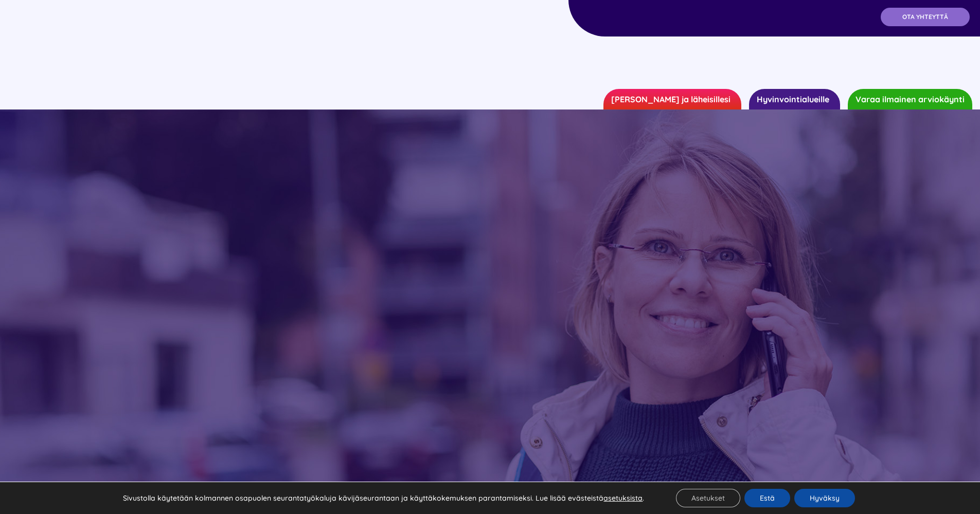 The width and height of the screenshot is (980, 514). I want to click on span: OTA YHTEYTTÄ, so click(925, 17).